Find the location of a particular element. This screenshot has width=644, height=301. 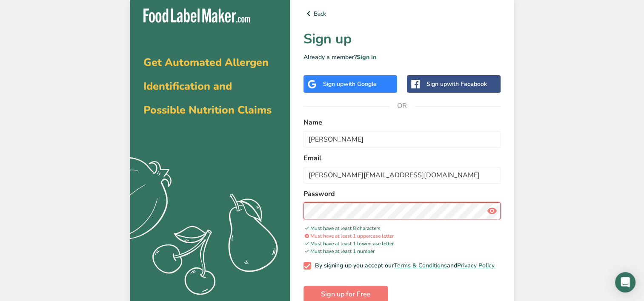

a: Privacy Policy is located at coordinates (476, 265).